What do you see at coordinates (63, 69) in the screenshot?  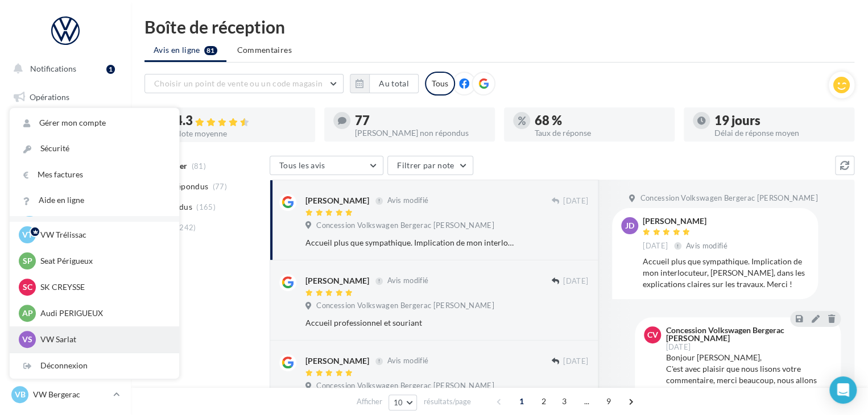 I see `button: Notifications 1` at bounding box center [63, 69].